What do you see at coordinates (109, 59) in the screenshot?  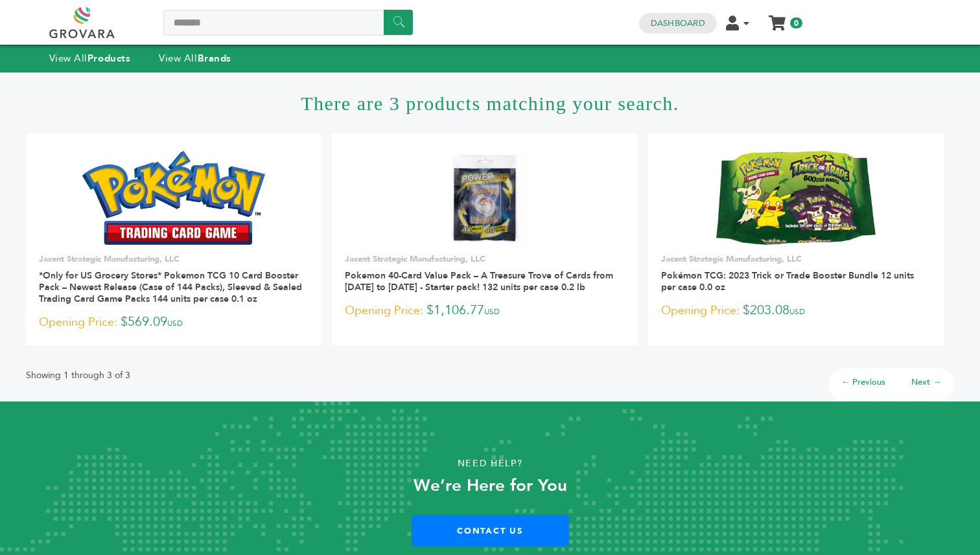 I see `strong: Products` at bounding box center [109, 59].